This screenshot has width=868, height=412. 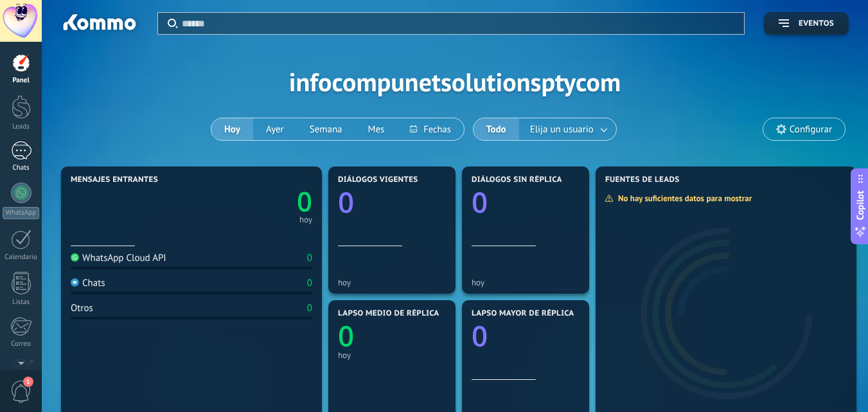 What do you see at coordinates (643, 180) in the screenshot?
I see `span: Fuentes de leads` at bounding box center [643, 180].